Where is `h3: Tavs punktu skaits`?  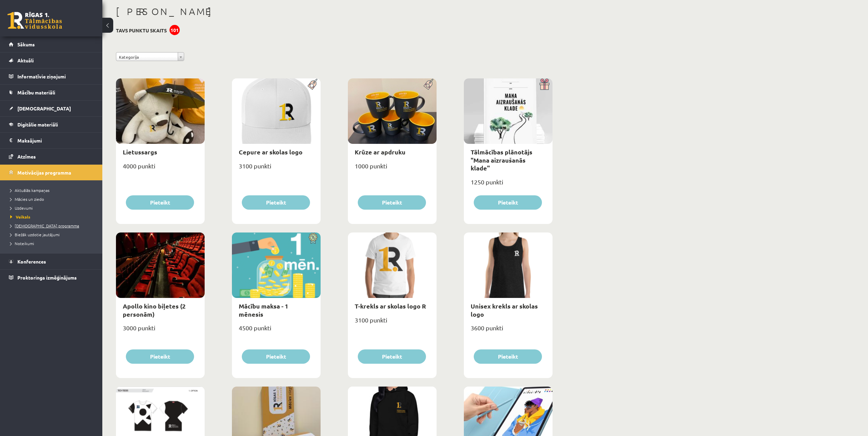 h3: Tavs punktu skaits is located at coordinates (141, 31).